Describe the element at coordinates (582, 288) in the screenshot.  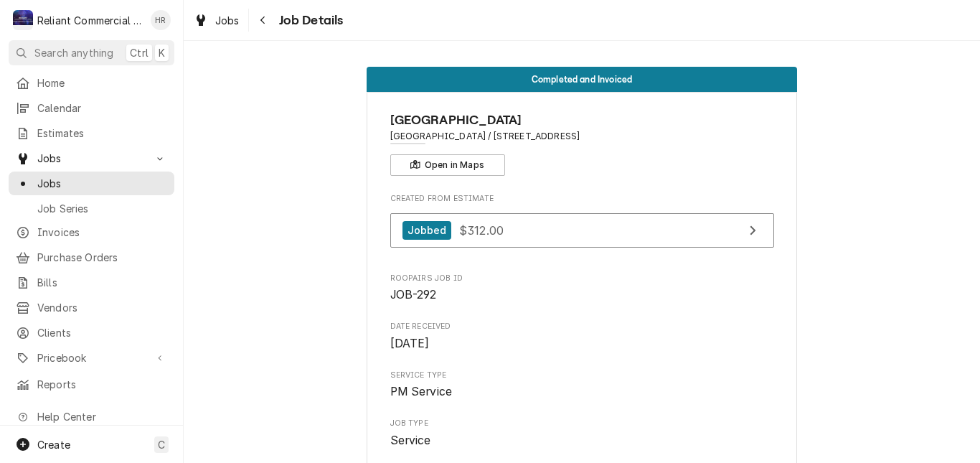
I see `div: Roopairs Job ID` at that location.